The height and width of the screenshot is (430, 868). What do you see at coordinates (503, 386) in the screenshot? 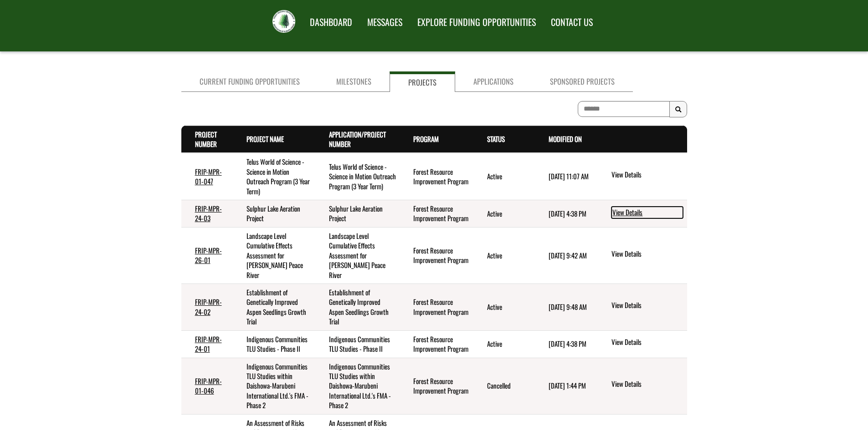
I see `td: Cancelled` at bounding box center [503, 386].